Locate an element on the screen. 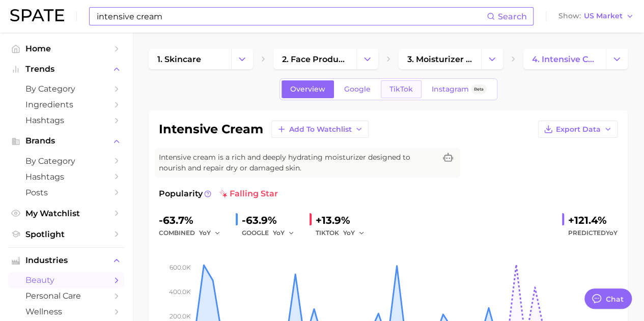  a: wellness is located at coordinates (66, 311).